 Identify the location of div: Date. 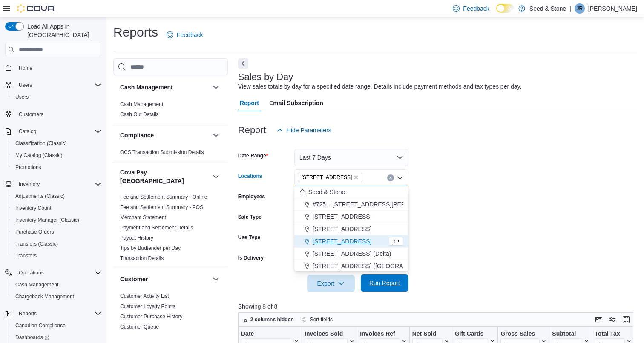
(266, 334).